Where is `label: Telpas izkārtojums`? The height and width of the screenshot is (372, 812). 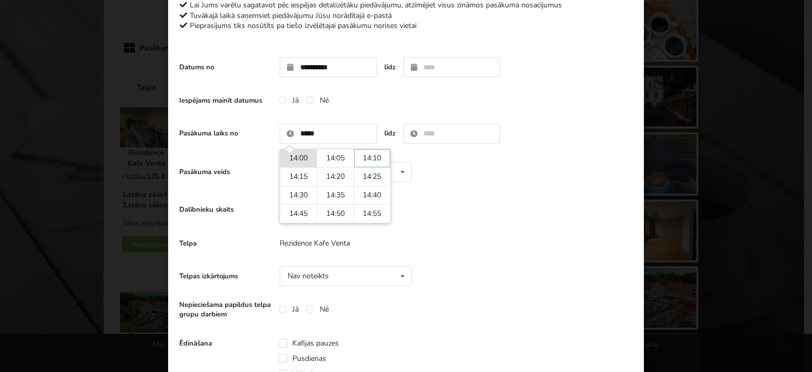 label: Telpas izkārtojums is located at coordinates (225, 276).